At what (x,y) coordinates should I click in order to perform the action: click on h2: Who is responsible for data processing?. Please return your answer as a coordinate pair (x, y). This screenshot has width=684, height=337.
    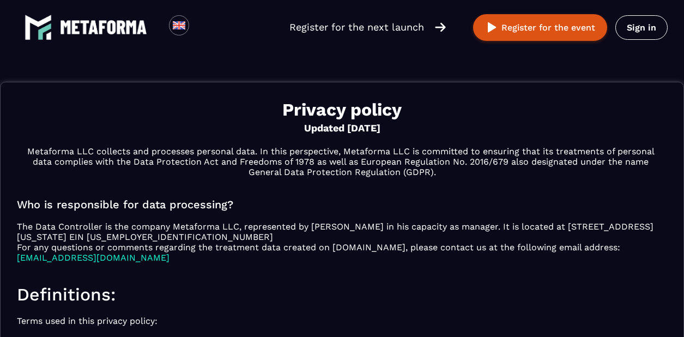
    Looking at the image, I should click on (342, 204).